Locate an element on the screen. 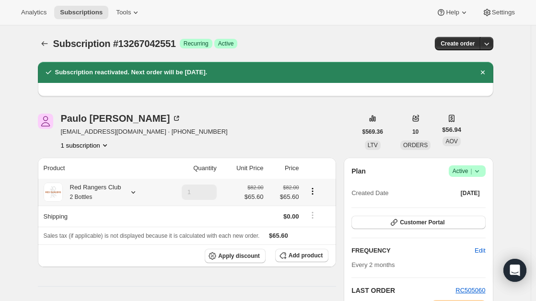  span: Edit is located at coordinates (480, 251).